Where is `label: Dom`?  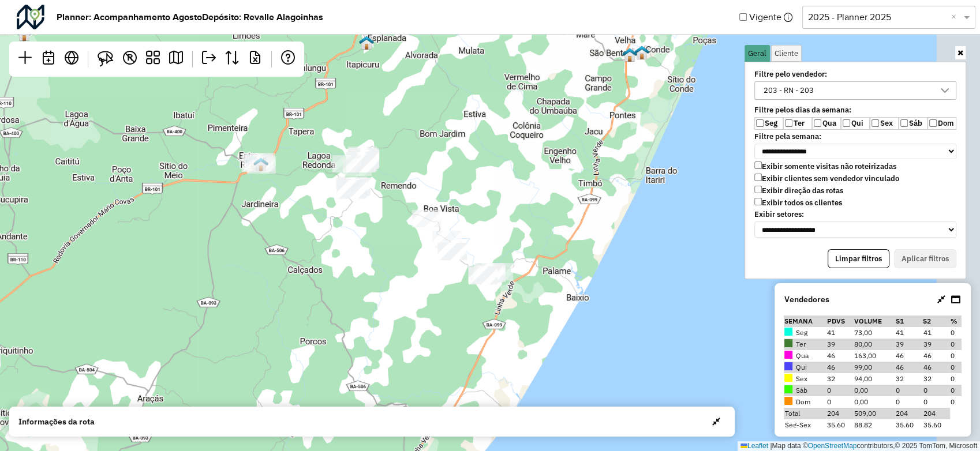 label: Dom is located at coordinates (942, 124).